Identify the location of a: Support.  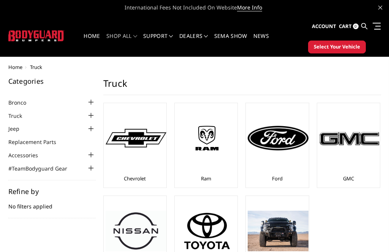
(158, 41).